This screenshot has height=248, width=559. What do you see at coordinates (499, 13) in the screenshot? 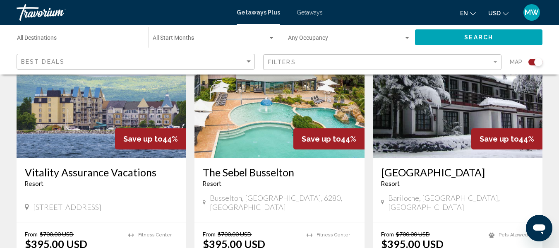
I see `button: Change currency` at bounding box center [499, 13].